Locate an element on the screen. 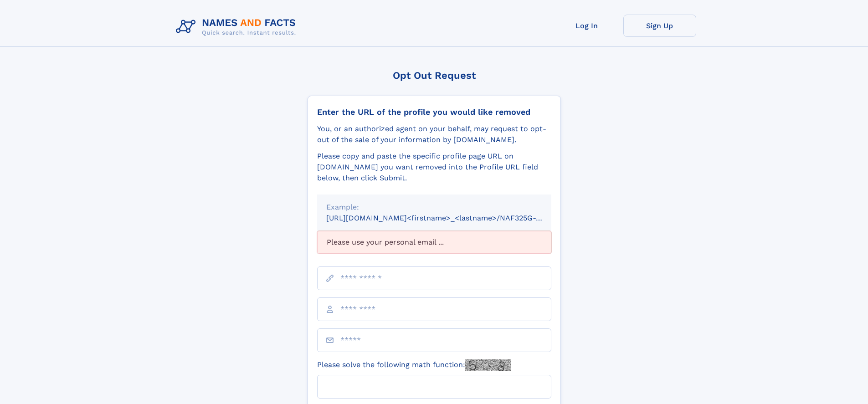 This screenshot has width=868, height=404. a: Sign Up is located at coordinates (660, 25).